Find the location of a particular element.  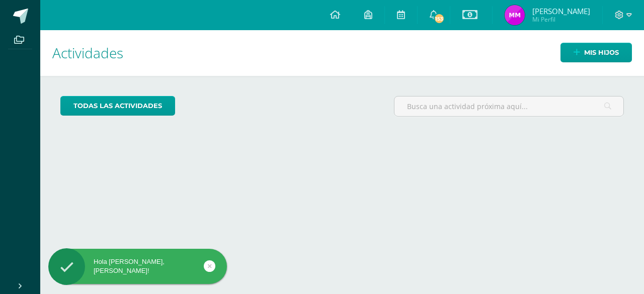

input: Busca una actividad próxima aquí... is located at coordinates (509, 106).